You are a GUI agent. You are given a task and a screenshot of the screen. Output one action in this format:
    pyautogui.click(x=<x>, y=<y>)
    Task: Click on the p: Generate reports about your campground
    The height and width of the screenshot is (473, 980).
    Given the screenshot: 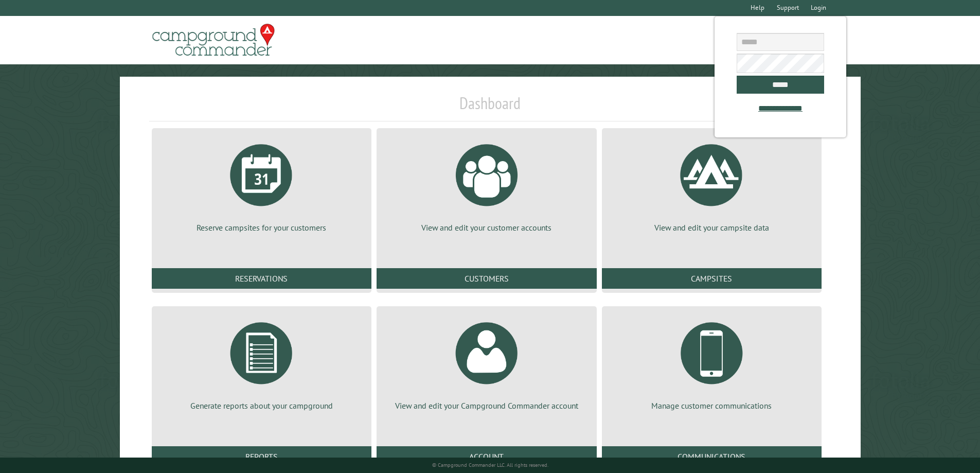 What is the action you would take?
    pyautogui.click(x=262, y=406)
    